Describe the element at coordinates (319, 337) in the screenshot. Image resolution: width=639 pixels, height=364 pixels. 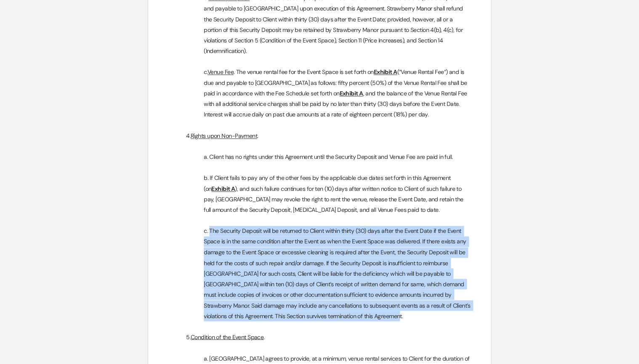
I see `p: 5. .` at that location.